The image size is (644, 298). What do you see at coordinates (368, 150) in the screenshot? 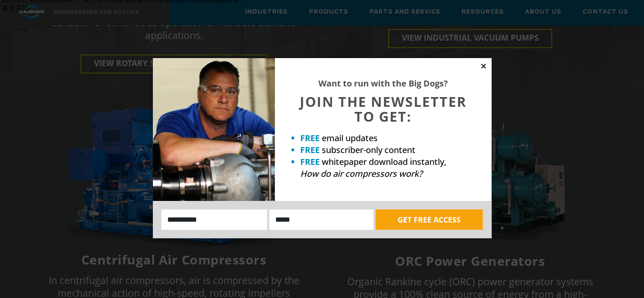
I see `span: subscriber-only content` at bounding box center [368, 150].